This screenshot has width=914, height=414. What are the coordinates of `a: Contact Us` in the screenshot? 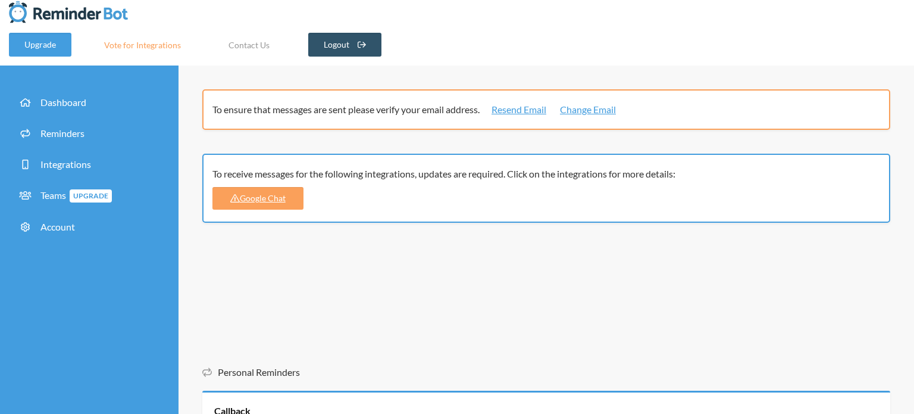 It's located at (249, 45).